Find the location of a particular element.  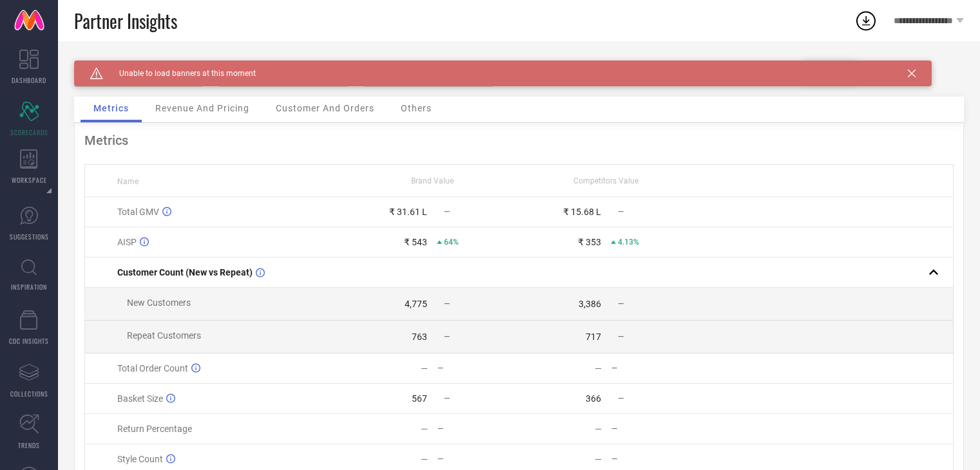

div: 366 is located at coordinates (593, 399).